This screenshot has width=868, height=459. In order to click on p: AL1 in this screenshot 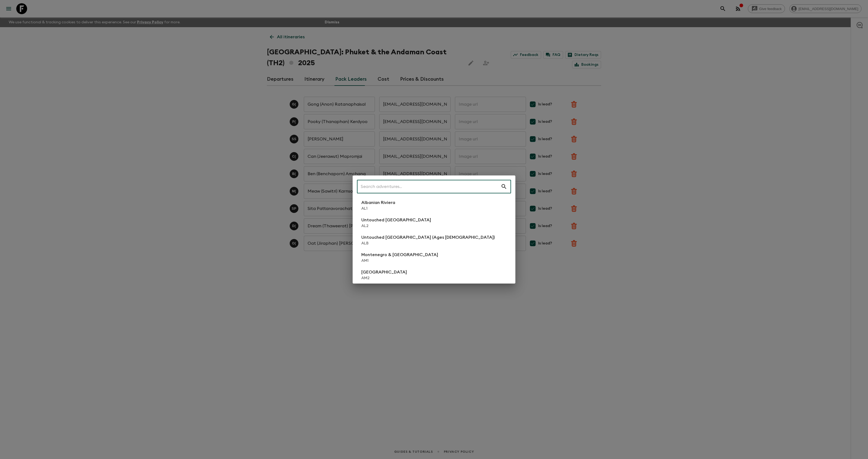, I will do `click(378, 208)`.